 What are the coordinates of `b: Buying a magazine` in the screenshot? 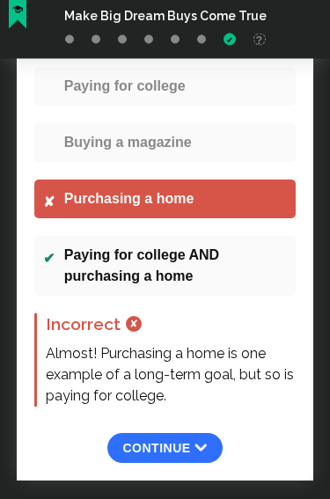 It's located at (127, 142).